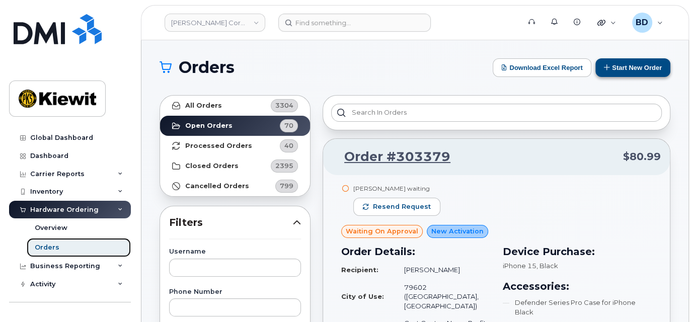 The height and width of the screenshot is (322, 694). Describe the element at coordinates (382, 231) in the screenshot. I see `span: Waiting On Approval` at that location.